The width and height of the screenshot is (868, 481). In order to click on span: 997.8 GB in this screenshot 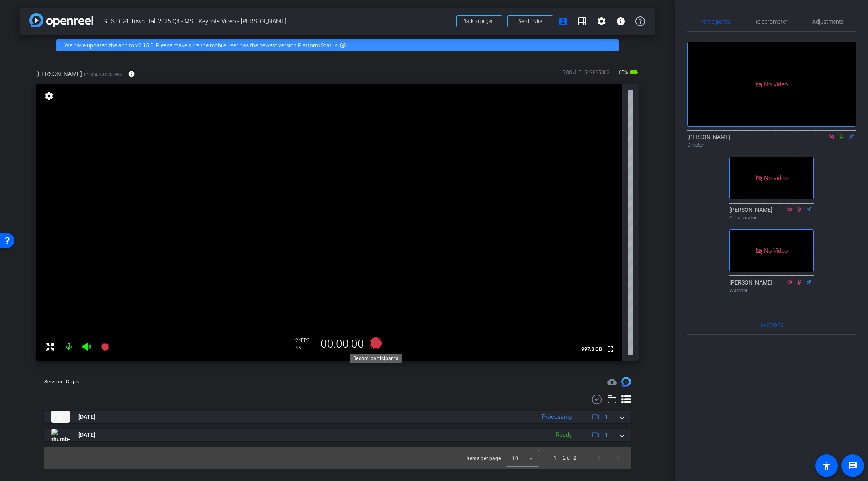, I will do `click(591, 349)`.